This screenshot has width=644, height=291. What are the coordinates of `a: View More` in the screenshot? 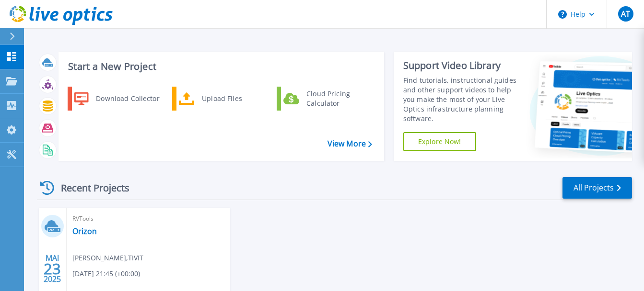 It's located at (350, 144).